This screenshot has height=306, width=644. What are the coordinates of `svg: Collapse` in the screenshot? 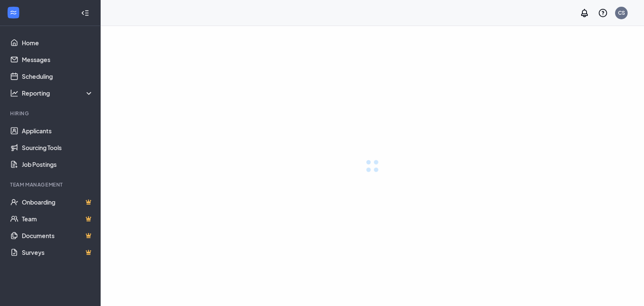 It's located at (85, 13).